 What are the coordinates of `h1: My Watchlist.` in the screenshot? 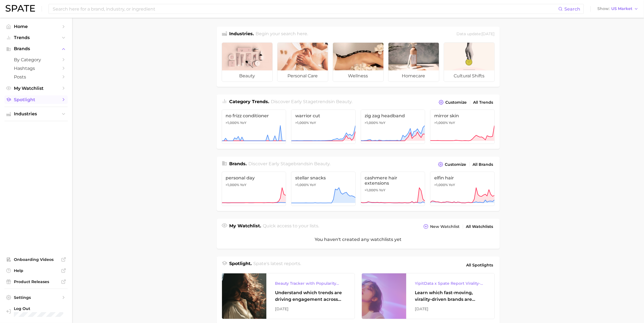 It's located at (245, 227).